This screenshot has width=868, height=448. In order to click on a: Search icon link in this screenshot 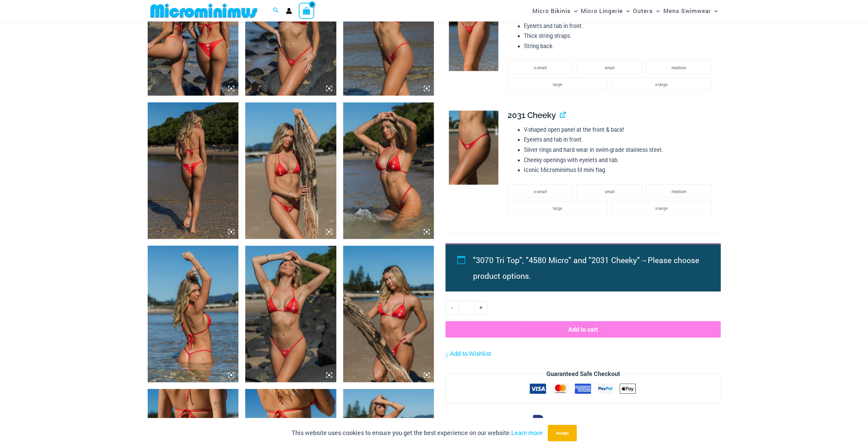, I will do `click(276, 11)`.